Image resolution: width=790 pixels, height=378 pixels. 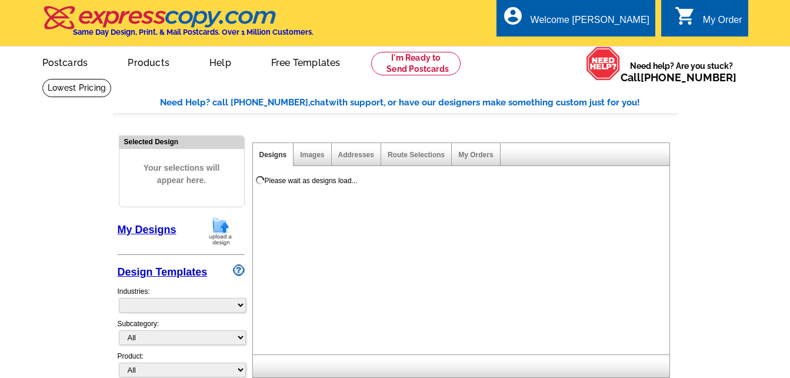 I want to click on a: Products, so click(x=148, y=61).